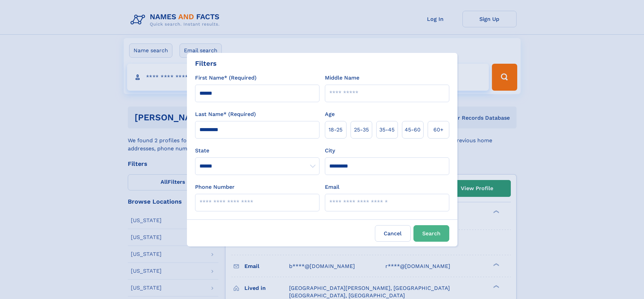 This screenshot has height=299, width=644. I want to click on span: 25‑35, so click(361, 130).